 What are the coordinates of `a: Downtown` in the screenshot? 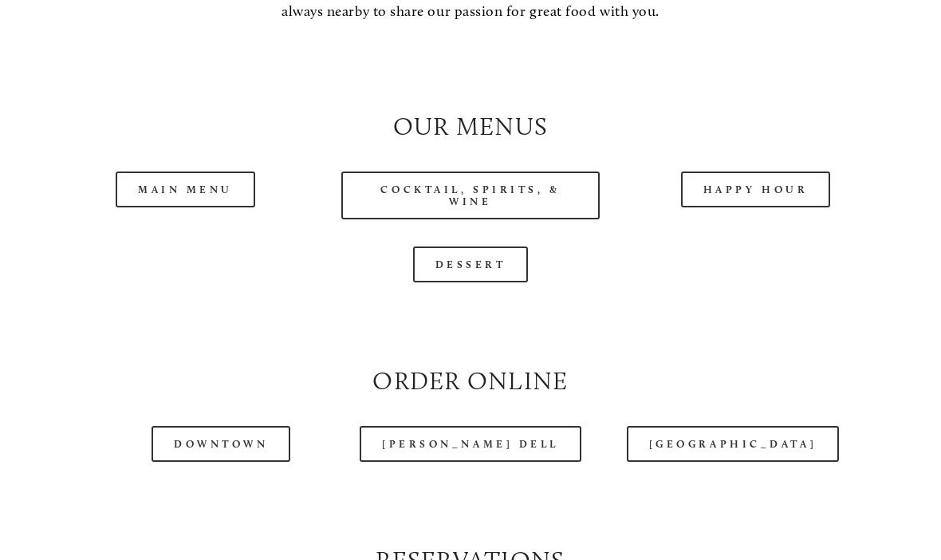 It's located at (221, 443).